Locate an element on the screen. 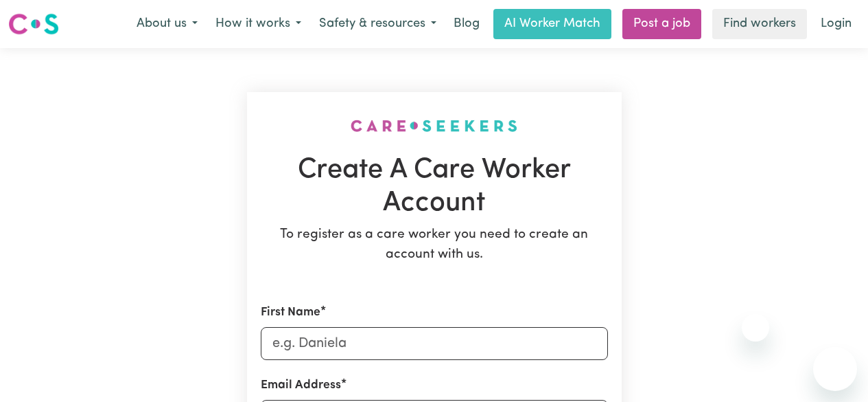 This screenshot has height=402, width=868. a: Find workers is located at coordinates (760, 24).